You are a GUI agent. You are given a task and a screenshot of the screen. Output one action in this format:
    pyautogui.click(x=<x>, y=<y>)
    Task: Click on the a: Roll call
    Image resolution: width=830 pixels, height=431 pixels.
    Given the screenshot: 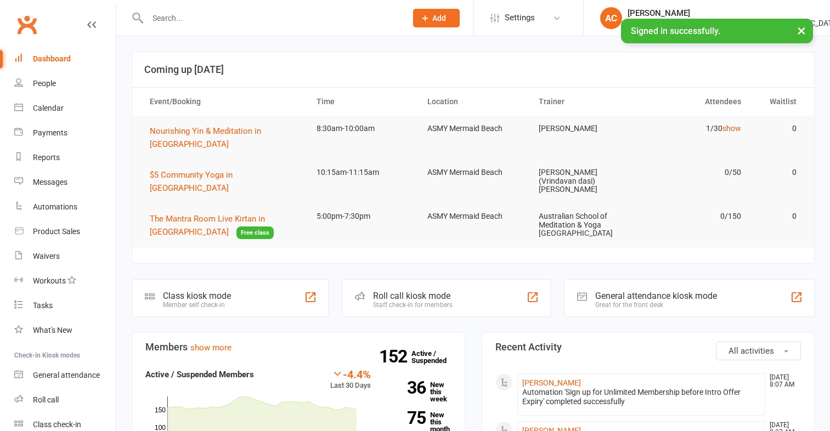 What is the action you would take?
    pyautogui.click(x=65, y=400)
    